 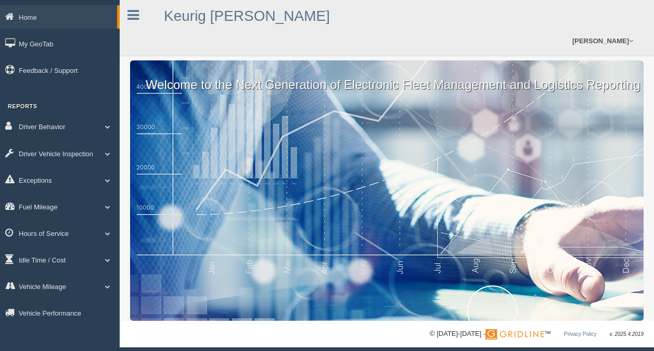 What do you see at coordinates (387, 77) in the screenshot?
I see `p: Welcome to the Next Generation of Electronic Fleet Management and Logistics Reporting` at bounding box center [387, 77].